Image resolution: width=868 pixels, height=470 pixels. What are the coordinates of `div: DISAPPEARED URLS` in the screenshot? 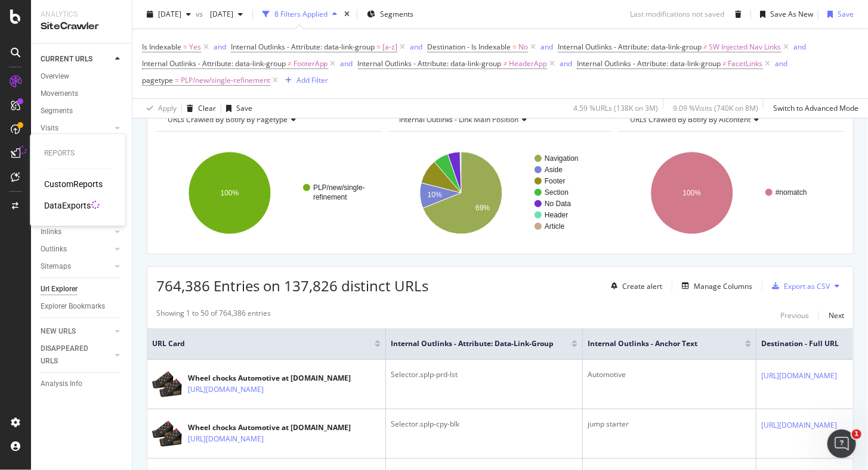 It's located at (71, 355).